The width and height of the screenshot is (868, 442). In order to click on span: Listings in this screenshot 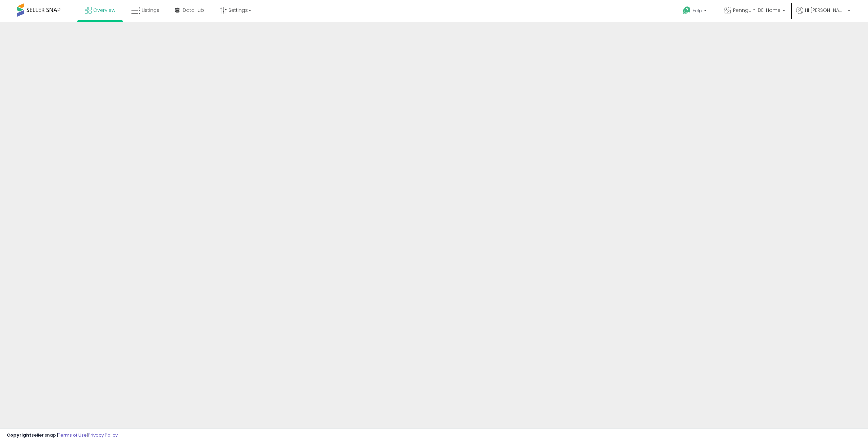, I will do `click(151, 10)`.